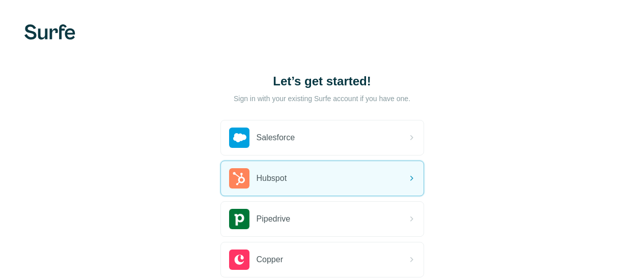  What do you see at coordinates (322, 99) in the screenshot?
I see `p: Sign in with your existing Surfe account if you have one.` at bounding box center [322, 99].